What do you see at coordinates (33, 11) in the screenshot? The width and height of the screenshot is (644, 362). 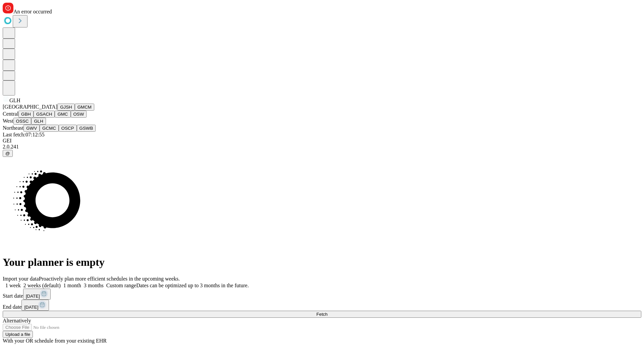 I see `span: An error occurred` at bounding box center [33, 11].